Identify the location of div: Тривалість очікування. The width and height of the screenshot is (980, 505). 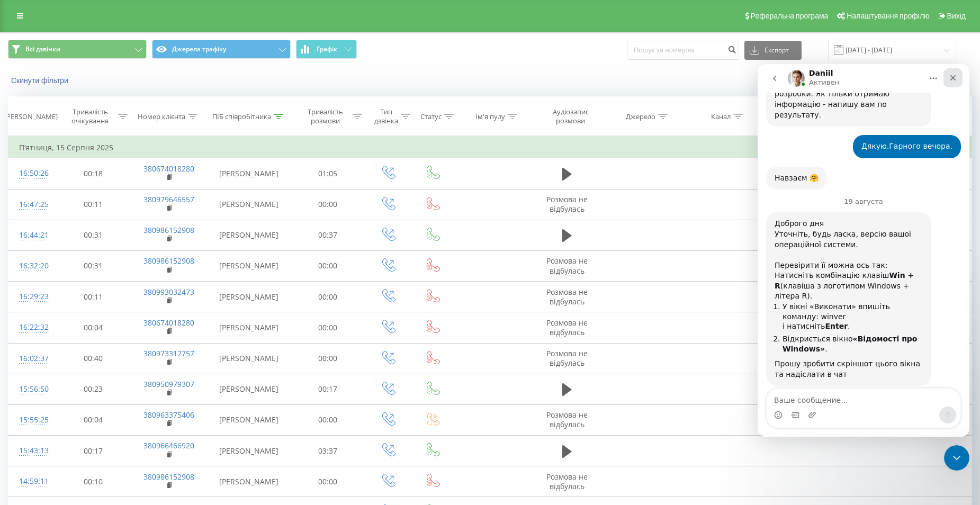
(90, 117).